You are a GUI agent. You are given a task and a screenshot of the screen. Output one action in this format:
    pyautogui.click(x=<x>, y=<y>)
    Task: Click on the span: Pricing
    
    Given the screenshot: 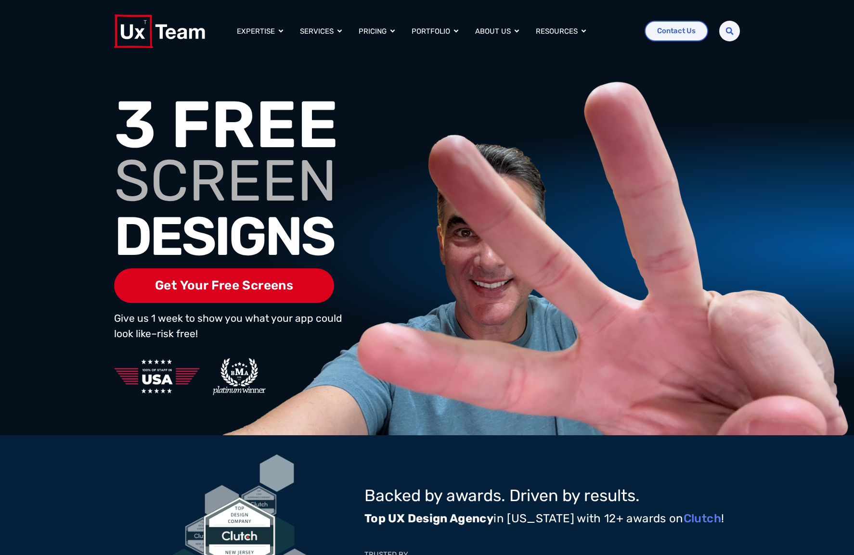 What is the action you would take?
    pyautogui.click(x=372, y=31)
    